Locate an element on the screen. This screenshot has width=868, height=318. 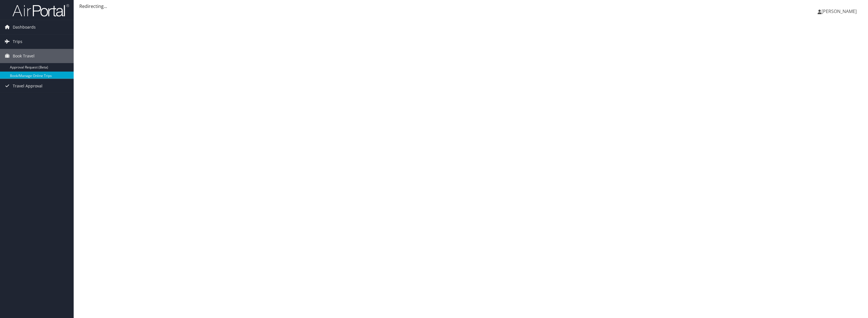
span: Trips is located at coordinates (17, 41).